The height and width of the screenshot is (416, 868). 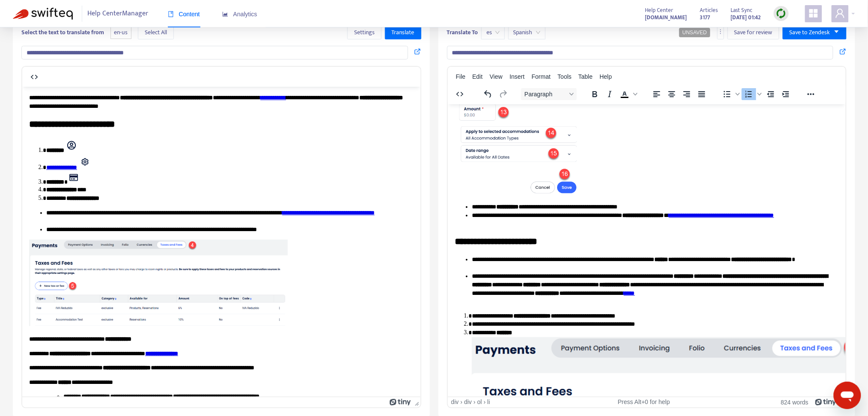 What do you see at coordinates (840, 13) in the screenshot?
I see `span: user` at bounding box center [840, 13].